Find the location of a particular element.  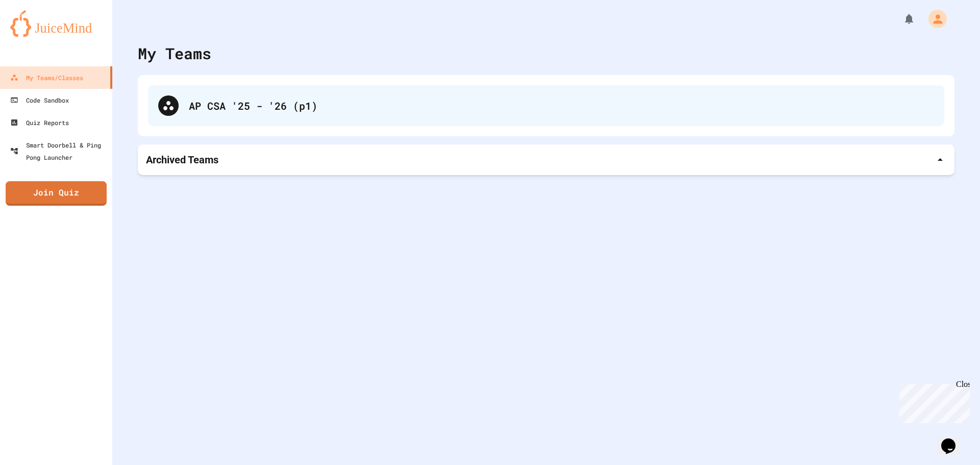

div: My Notifications is located at coordinates (901, 19).